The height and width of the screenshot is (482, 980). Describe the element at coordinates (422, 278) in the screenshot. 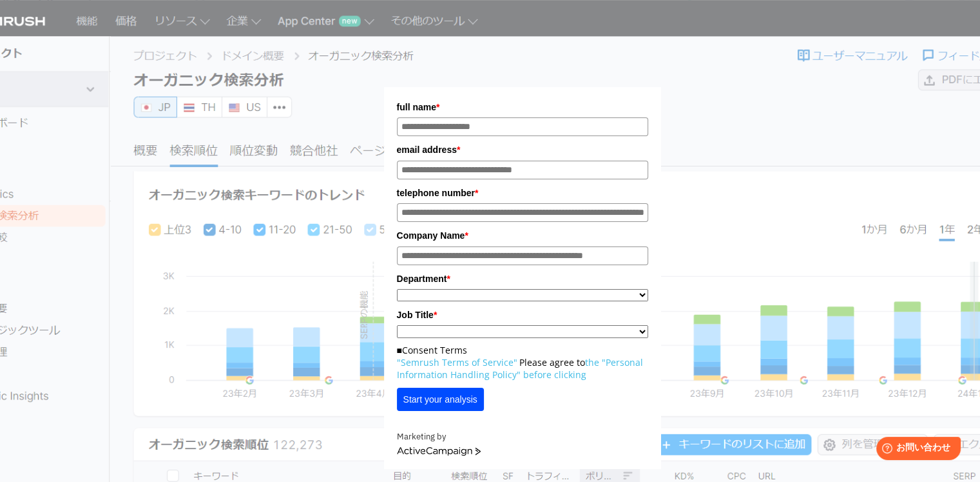

I see `font: Department` at that location.